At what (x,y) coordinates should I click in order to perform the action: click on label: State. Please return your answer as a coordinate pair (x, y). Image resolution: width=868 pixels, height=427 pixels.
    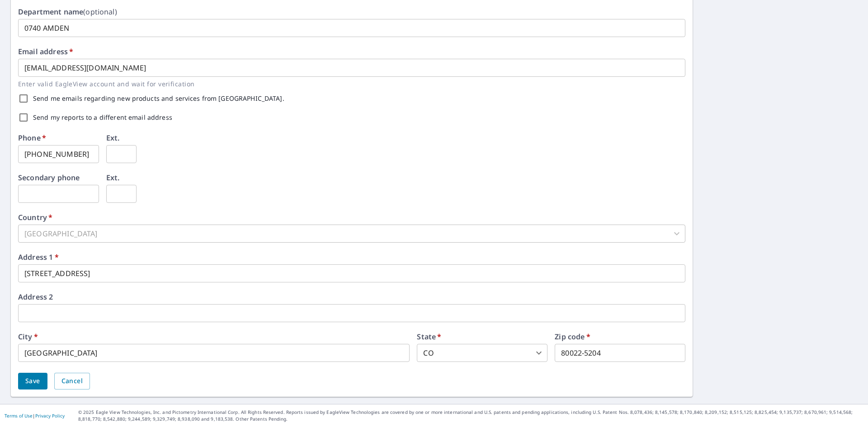
    Looking at the image, I should click on (429, 337).